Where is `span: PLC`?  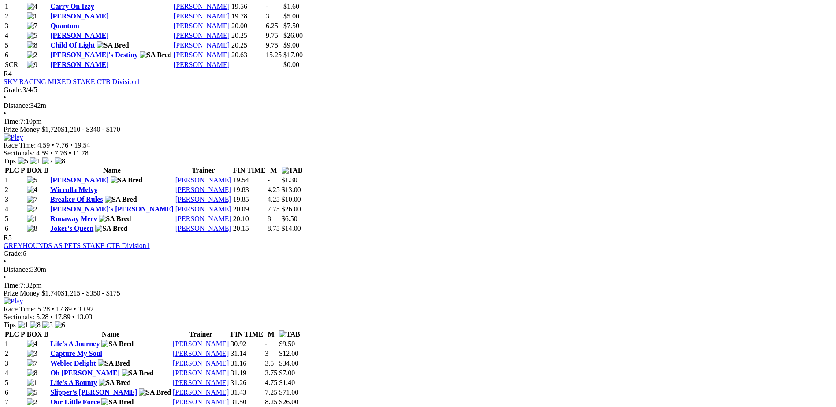 span: PLC is located at coordinates (12, 334).